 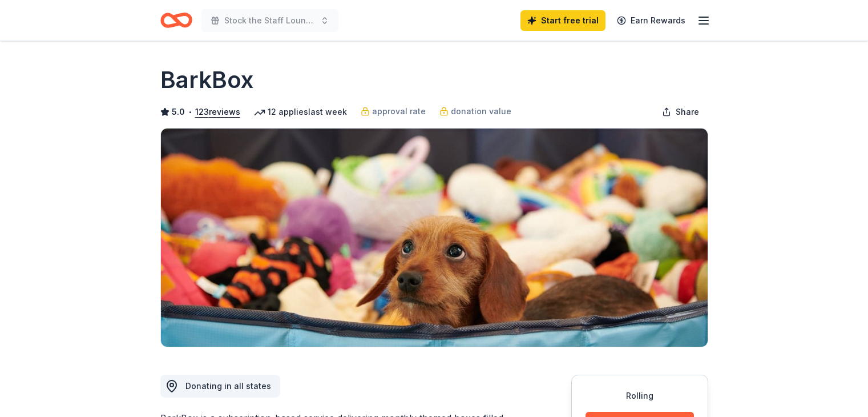 I want to click on a: Start free trial, so click(x=563, y=20).